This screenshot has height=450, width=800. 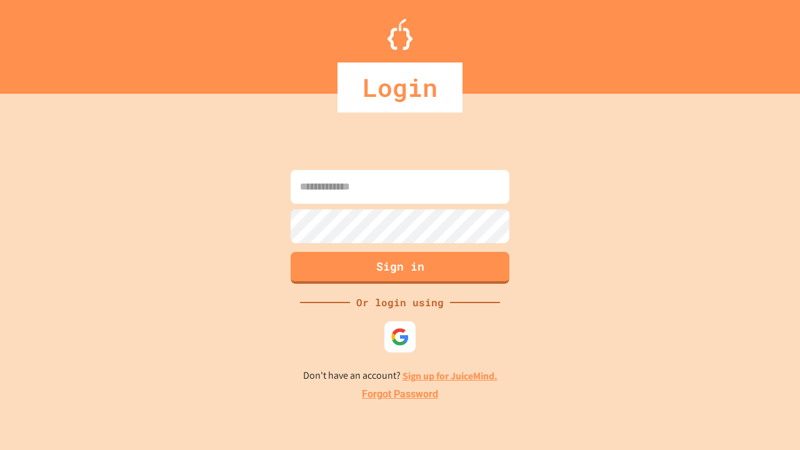 I want to click on div: Login, so click(x=400, y=88).